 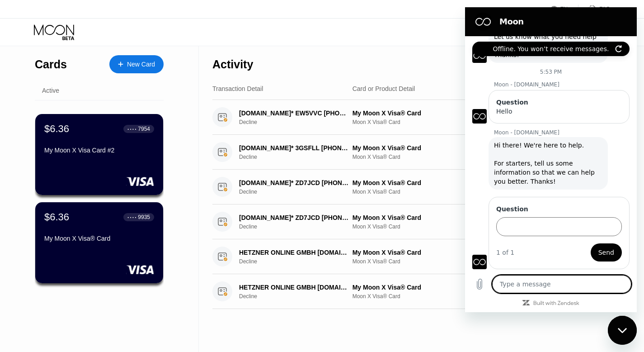 What do you see at coordinates (15, 277) in the screenshot?
I see `button: Upload file` at bounding box center [15, 277].